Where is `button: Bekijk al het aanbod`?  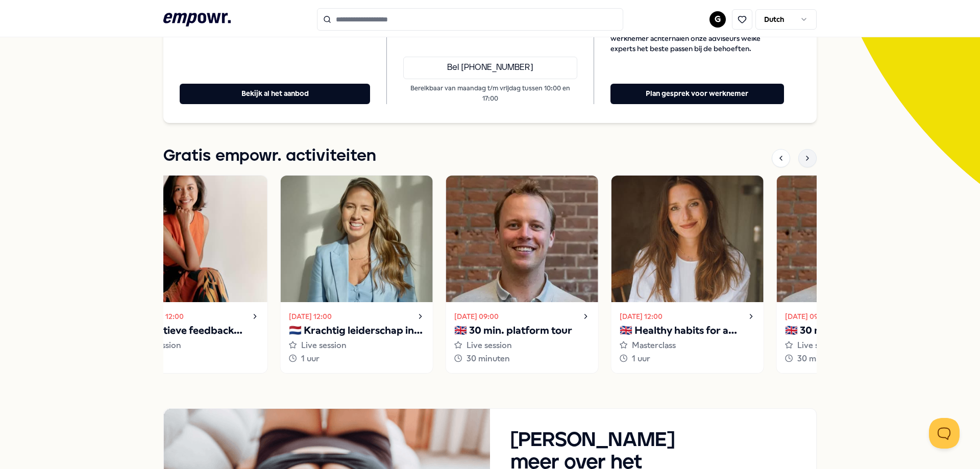
button: Bekijk al het aanbod is located at coordinates (274, 94).